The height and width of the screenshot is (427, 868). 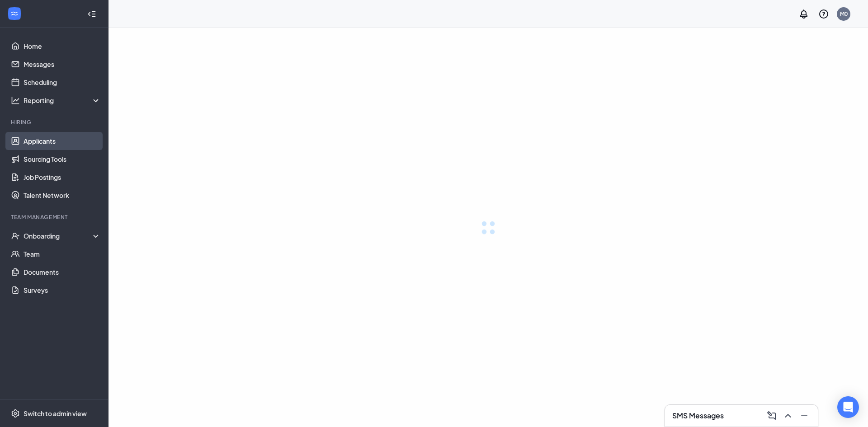 I want to click on div: Team Management, so click(x=55, y=217).